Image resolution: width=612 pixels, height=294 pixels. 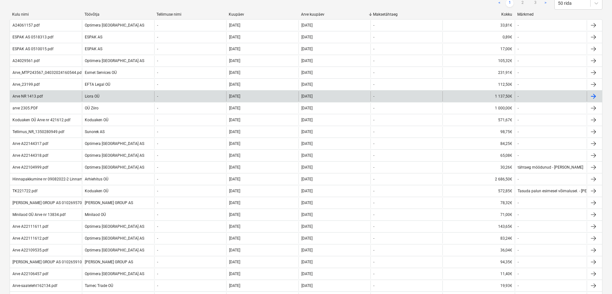 What do you see at coordinates (30, 144) in the screenshot?
I see `div: Arve A22144317.pdf` at bounding box center [30, 144].